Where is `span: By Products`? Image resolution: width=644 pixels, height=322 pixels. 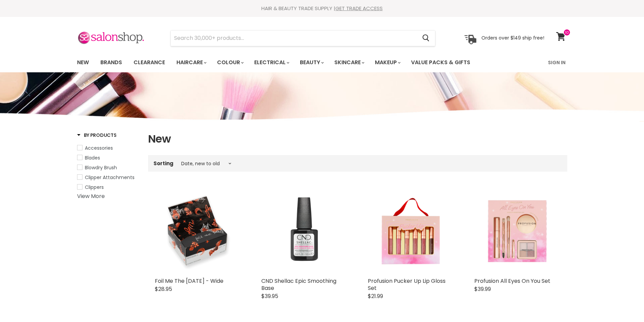 span: By Products is located at coordinates (97, 135).